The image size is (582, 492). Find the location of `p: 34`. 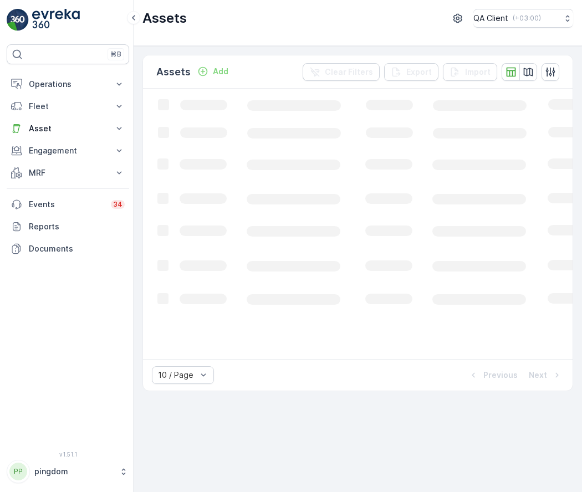

p: 34 is located at coordinates (118, 205).